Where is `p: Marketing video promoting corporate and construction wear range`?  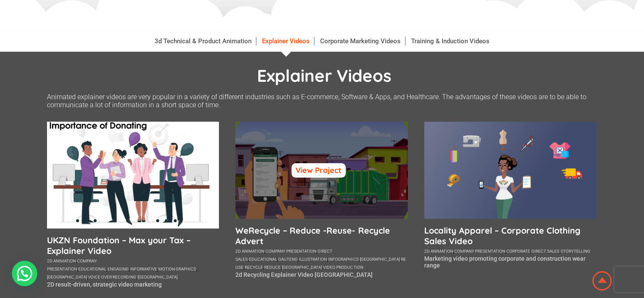
p: Marketing video promoting corporate and construction wear range is located at coordinates (510, 262).